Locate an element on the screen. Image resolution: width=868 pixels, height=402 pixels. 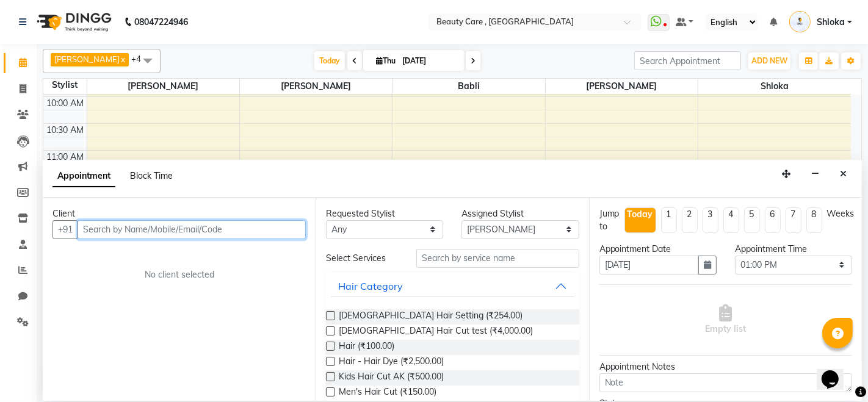
li: 4 is located at coordinates (732, 220).